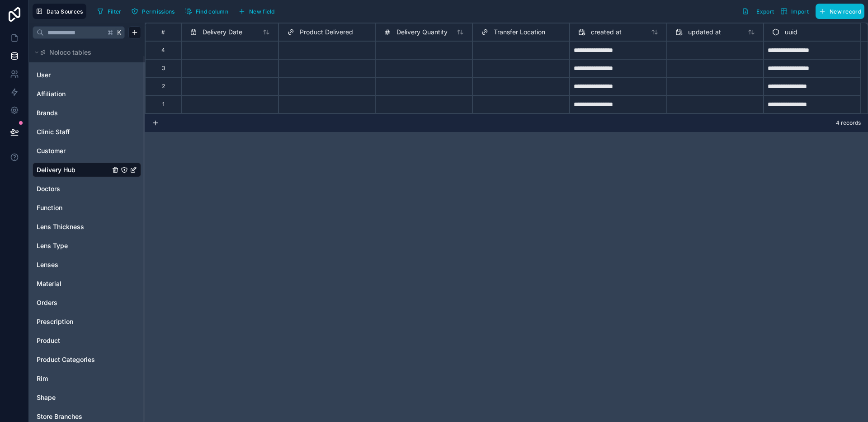 This screenshot has width=868, height=422. I want to click on div: 1, so click(163, 104).